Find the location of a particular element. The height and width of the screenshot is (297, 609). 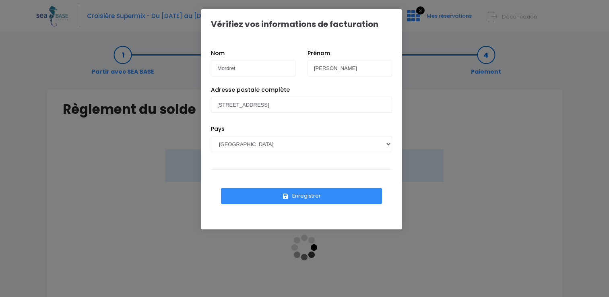

h1: Vérifiez vos informations de facturation is located at coordinates (295, 24).